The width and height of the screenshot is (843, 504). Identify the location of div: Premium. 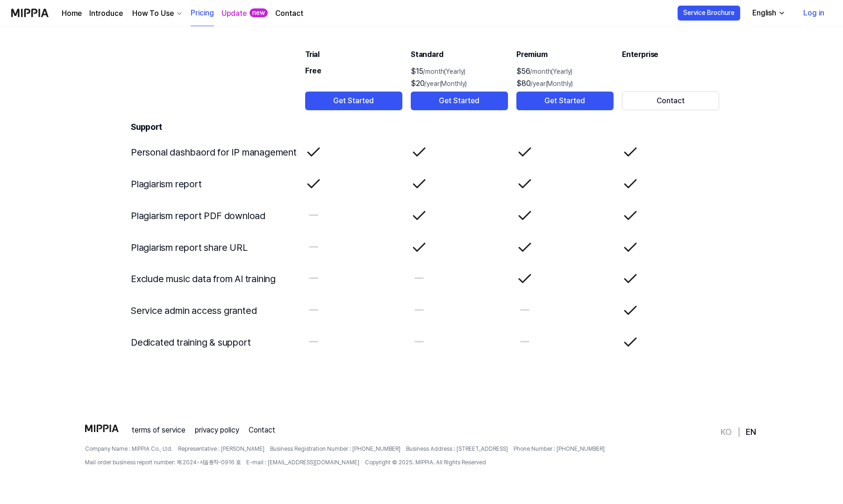
(565, 55).